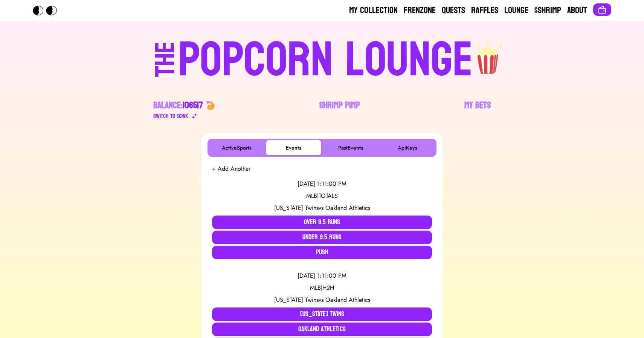 The width and height of the screenshot is (644, 338). Describe the element at coordinates (602, 10) in the screenshot. I see `img: Connect wallet` at that location.